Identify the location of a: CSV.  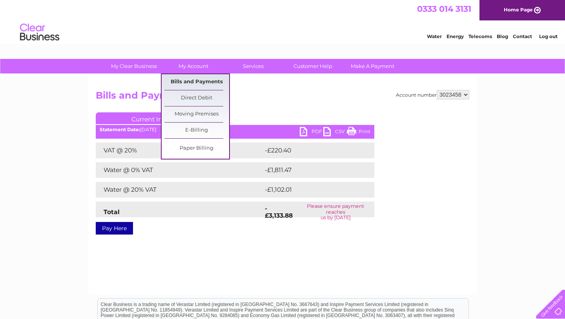
(335, 132).